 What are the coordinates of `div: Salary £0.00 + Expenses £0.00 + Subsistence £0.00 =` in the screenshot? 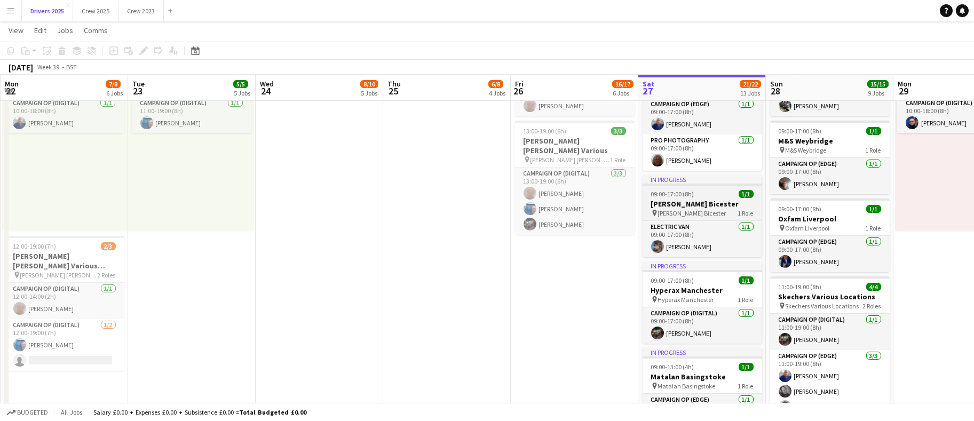 It's located at (200, 412).